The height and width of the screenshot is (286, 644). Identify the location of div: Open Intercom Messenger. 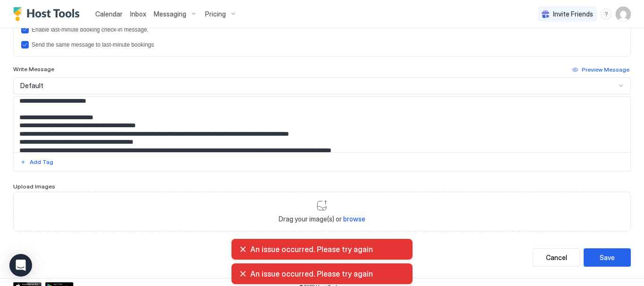
(21, 266).